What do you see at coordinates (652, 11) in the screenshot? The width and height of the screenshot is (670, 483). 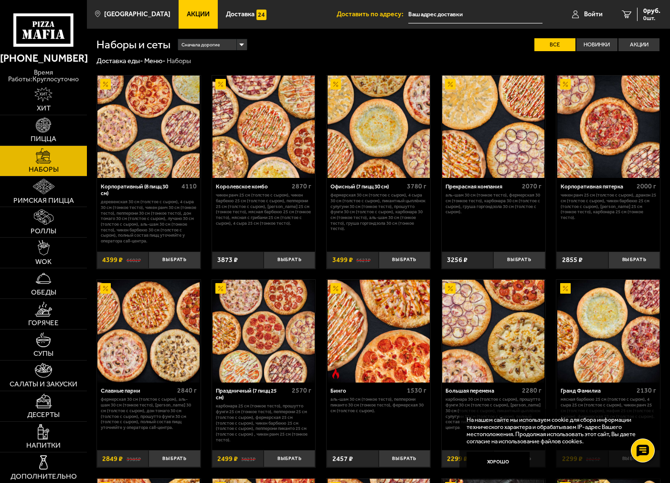 I see `span: 0 руб.` at bounding box center [652, 11].